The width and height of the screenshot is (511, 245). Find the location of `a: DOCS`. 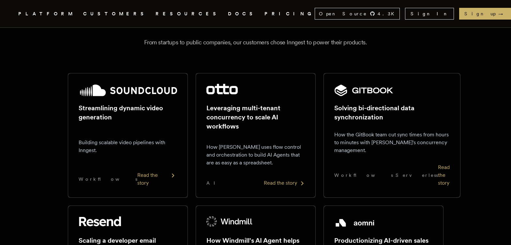

a: DOCS is located at coordinates (242, 14).